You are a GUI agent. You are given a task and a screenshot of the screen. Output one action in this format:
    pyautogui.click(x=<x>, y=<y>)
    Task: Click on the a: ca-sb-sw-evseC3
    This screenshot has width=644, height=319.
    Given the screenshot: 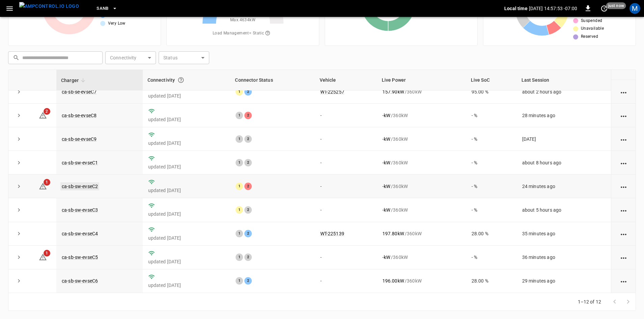 What is the action you would take?
    pyautogui.click(x=80, y=210)
    